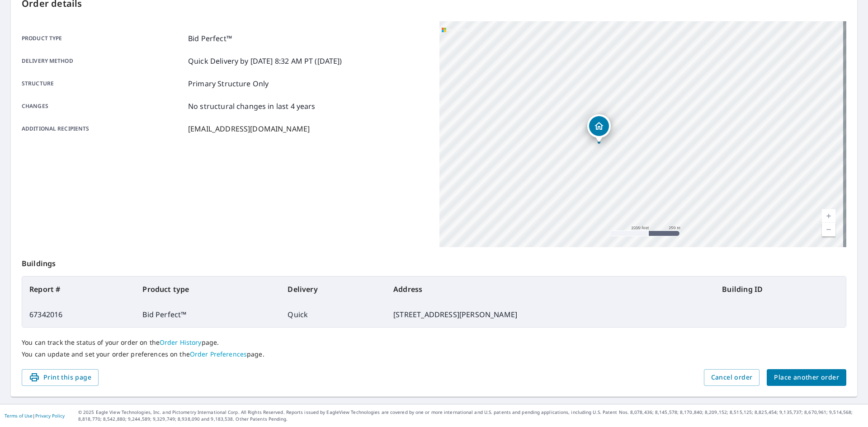 The image size is (868, 427). I want to click on td: 67342016, so click(79, 314).